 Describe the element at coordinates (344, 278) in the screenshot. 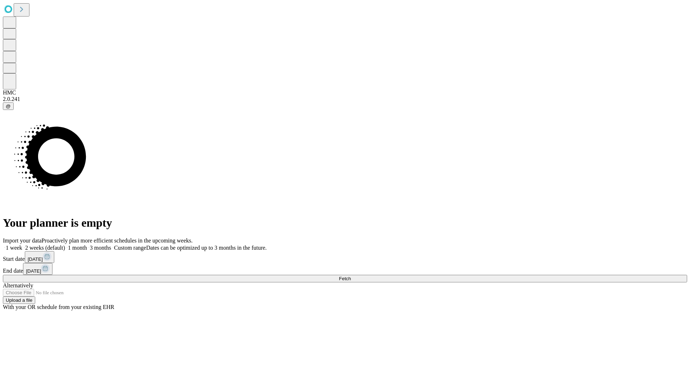

I see `span: Fetch` at that location.